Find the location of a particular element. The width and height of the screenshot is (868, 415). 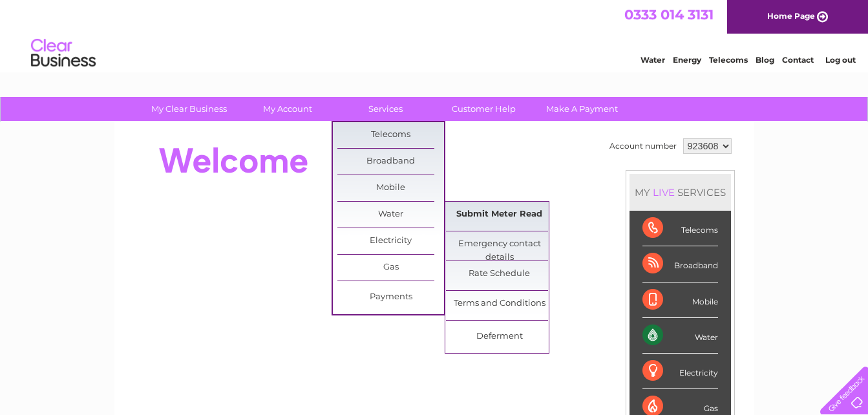

div: LIVE is located at coordinates (663, 192).